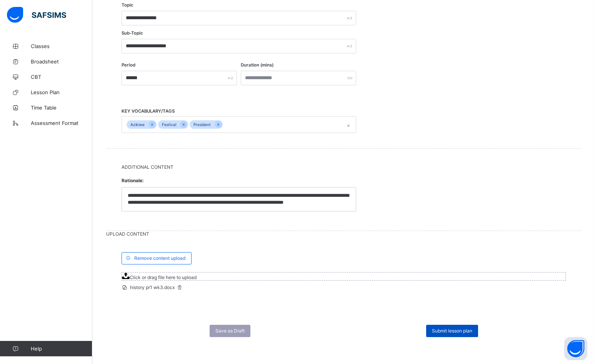 Image resolution: width=595 pixels, height=364 pixels. Describe the element at coordinates (61, 92) in the screenshot. I see `span: Lesson Plan` at that location.